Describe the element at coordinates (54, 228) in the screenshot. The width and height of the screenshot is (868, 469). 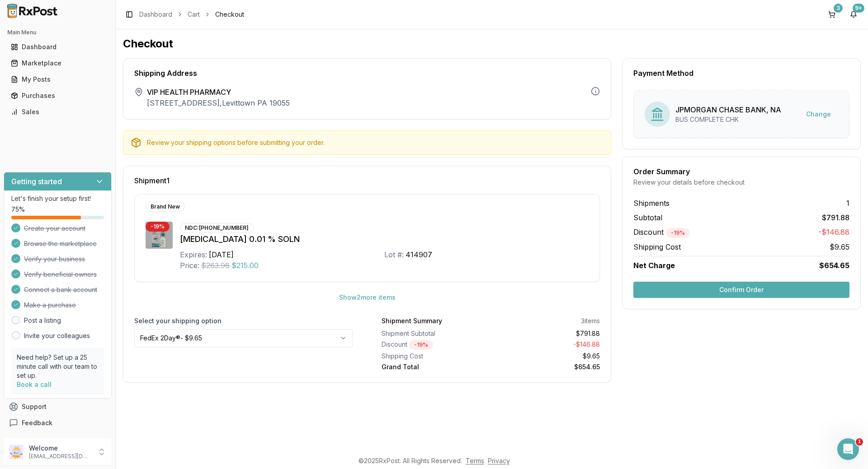
I see `span: Create your account` at that location.